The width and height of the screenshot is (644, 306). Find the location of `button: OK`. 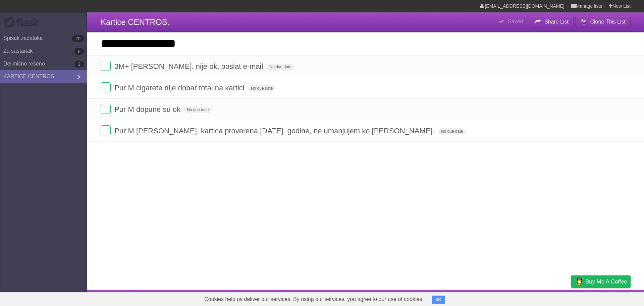

button: OK is located at coordinates (438, 299).